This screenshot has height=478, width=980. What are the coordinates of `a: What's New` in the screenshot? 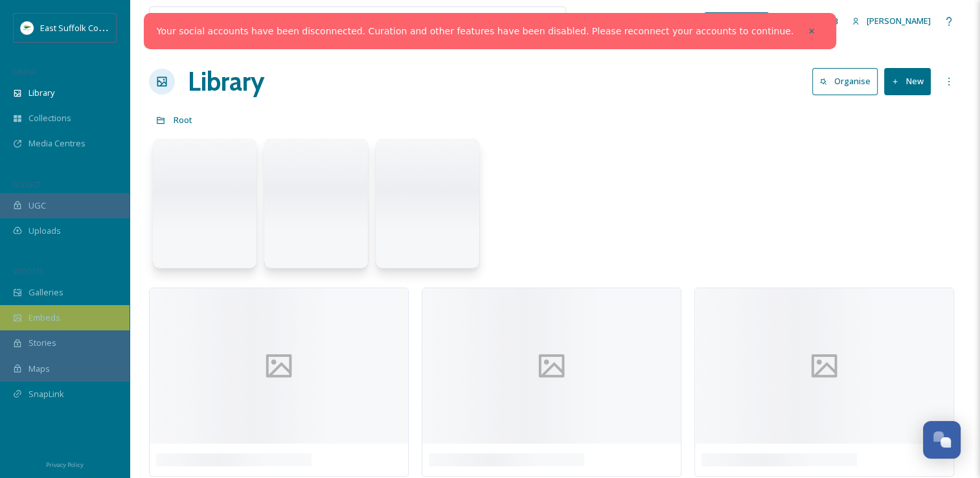 It's located at (737, 22).